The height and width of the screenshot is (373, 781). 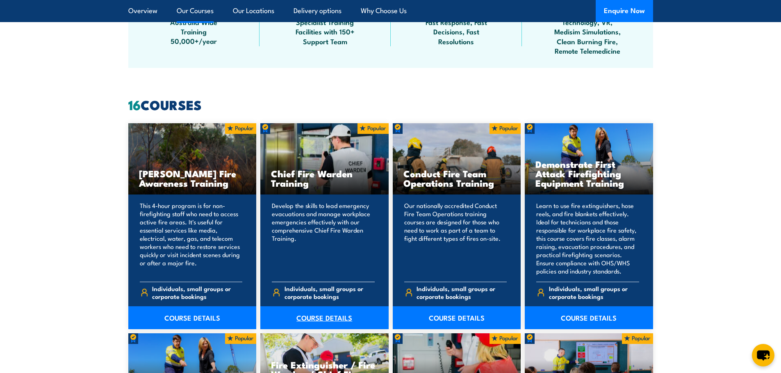 What do you see at coordinates (194, 32) in the screenshot?
I see `span: Australia Wide Training 50,000+/year` at bounding box center [194, 32].